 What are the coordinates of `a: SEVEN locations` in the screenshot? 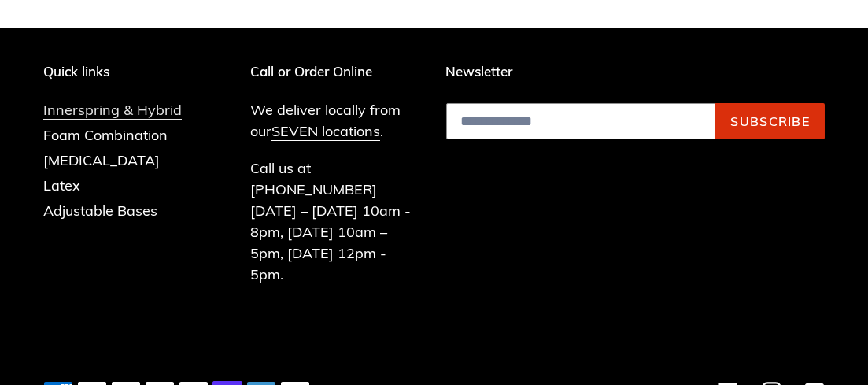 It's located at (325, 132).